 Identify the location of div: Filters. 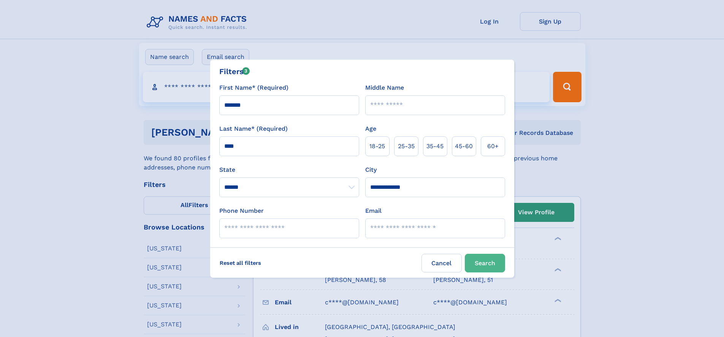
(234, 71).